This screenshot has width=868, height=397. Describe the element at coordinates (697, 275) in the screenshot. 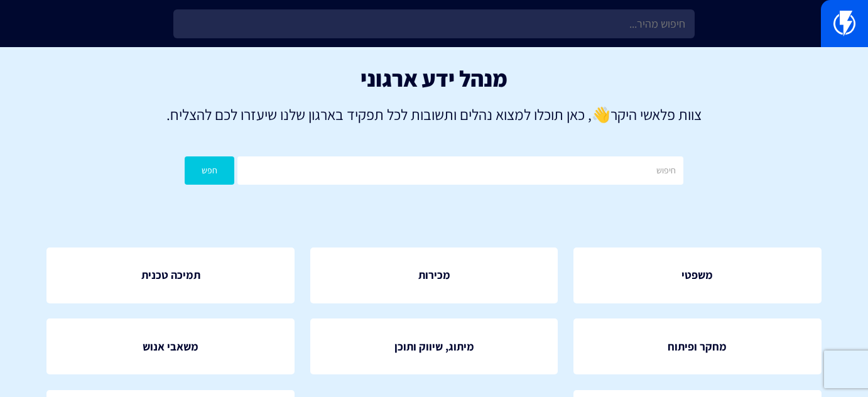

I see `span: משפטי` at that location.